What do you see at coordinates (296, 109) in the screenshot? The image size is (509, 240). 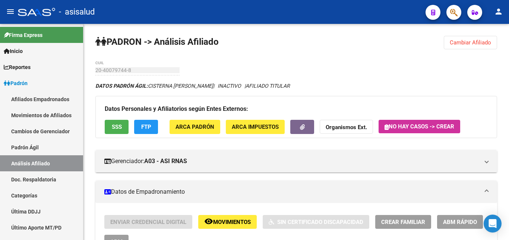 I see `h3: Datos Personales y Afiliatorios según Entes Externos:` at bounding box center [296, 109].